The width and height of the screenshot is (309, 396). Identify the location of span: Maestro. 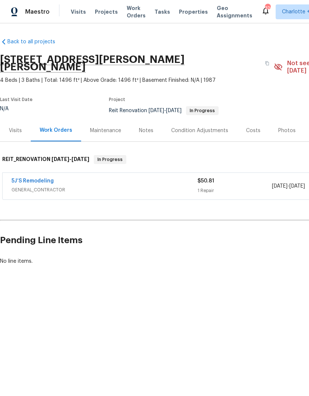
(37, 12).